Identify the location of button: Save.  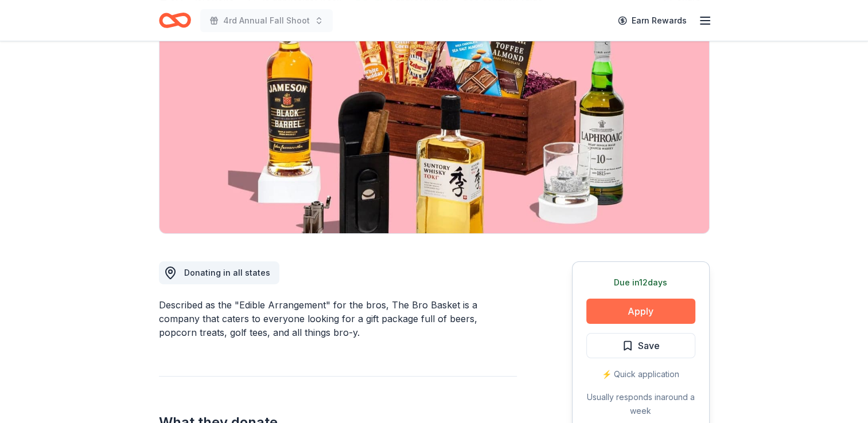
(641, 346).